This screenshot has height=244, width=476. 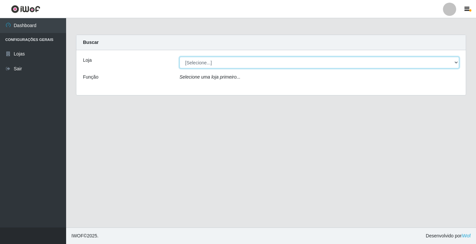 What do you see at coordinates (87, 60) in the screenshot?
I see `label: Loja` at bounding box center [87, 60].